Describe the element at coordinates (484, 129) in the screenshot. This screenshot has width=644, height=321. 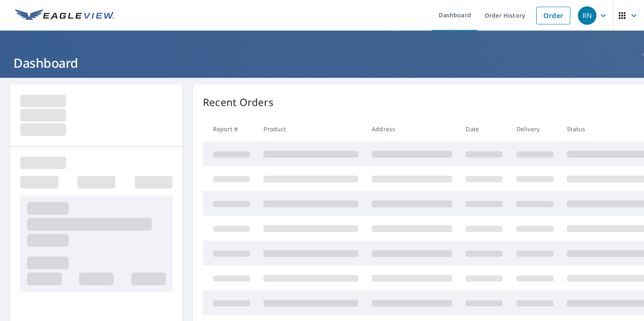
I see `th: Date` at that location.